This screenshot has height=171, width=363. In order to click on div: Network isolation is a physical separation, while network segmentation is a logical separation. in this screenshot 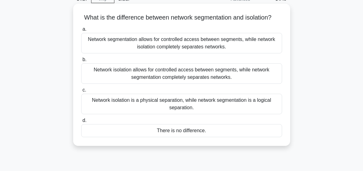, I will do `click(182, 104)`.